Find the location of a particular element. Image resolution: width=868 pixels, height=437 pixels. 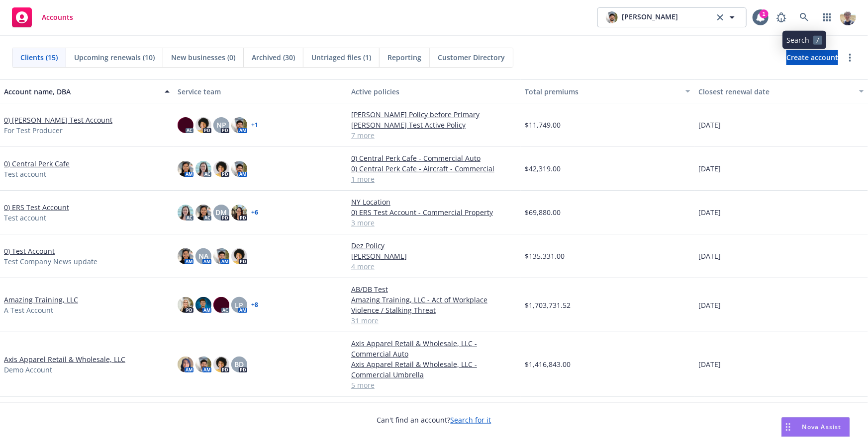

span: For Test Producer is located at coordinates (33, 130).